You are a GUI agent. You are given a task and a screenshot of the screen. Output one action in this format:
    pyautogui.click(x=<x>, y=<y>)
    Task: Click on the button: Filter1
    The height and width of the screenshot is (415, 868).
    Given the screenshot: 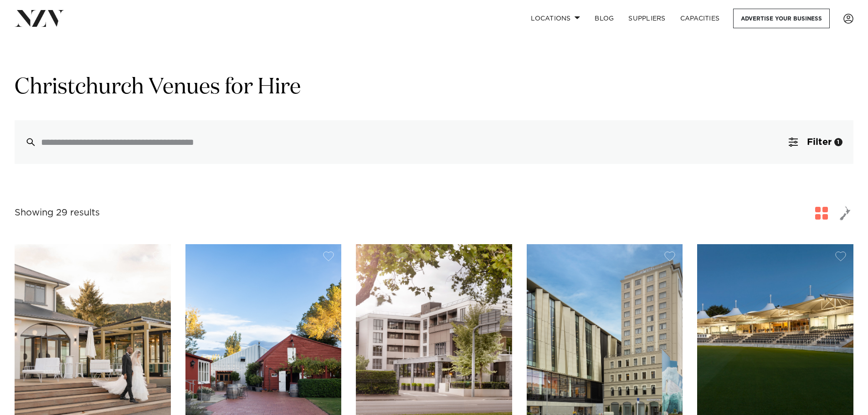 What is the action you would take?
    pyautogui.click(x=815, y=143)
    